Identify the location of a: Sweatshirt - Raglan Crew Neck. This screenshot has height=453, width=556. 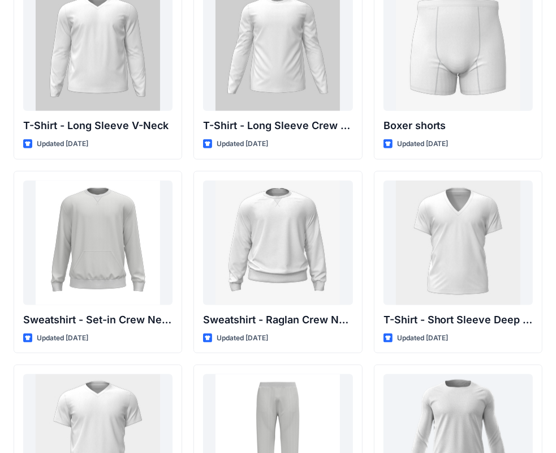
(278, 243).